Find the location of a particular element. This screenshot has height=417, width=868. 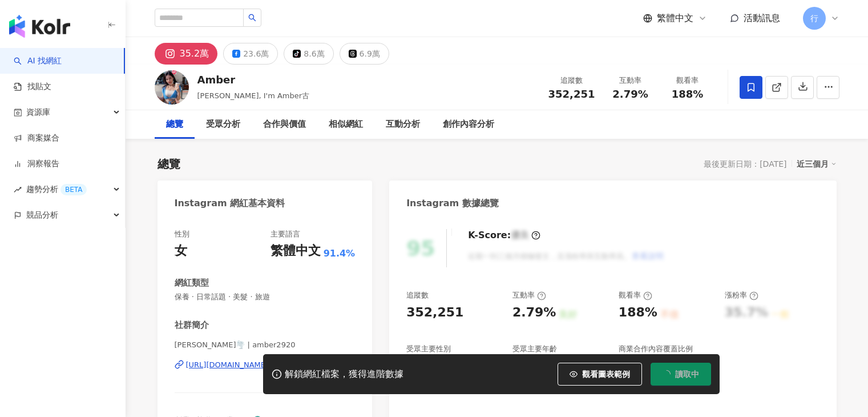

div: 主要語言 is located at coordinates (285, 234).